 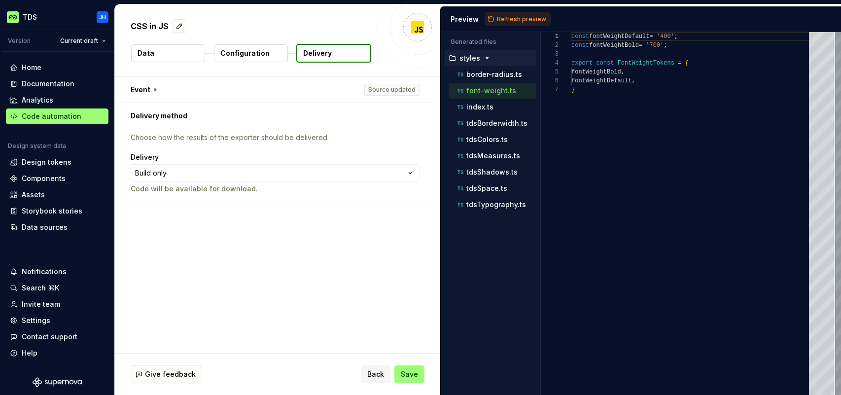 What do you see at coordinates (57, 116) in the screenshot?
I see `a: Code automation` at bounding box center [57, 116].